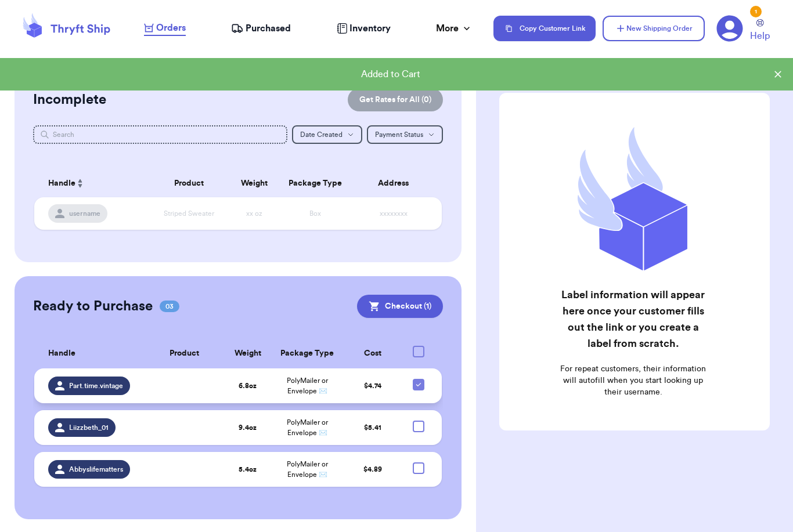 This screenshot has width=793, height=532. Describe the element at coordinates (400, 306) in the screenshot. I see `button: Checkout (1)` at that location.